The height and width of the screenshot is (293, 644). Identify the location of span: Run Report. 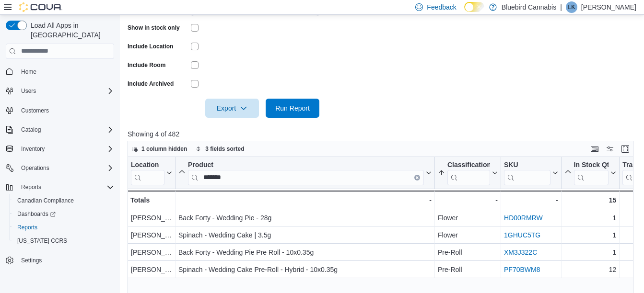
(293, 108).